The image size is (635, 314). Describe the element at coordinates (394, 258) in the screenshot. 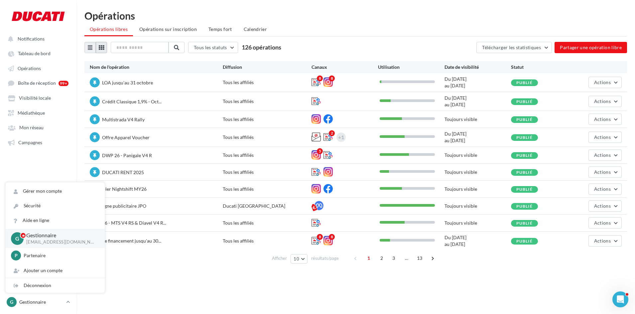

I see `span: 3` at that location.